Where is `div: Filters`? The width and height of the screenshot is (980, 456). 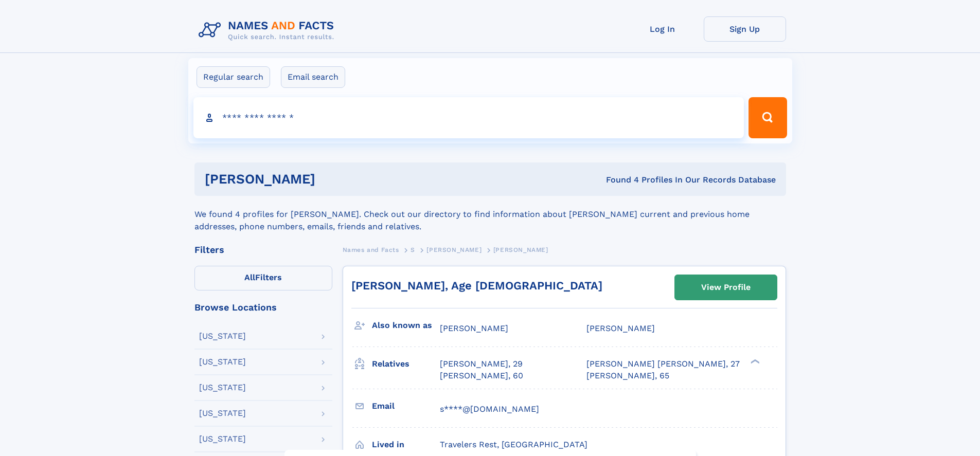 div: Filters is located at coordinates (263, 250).